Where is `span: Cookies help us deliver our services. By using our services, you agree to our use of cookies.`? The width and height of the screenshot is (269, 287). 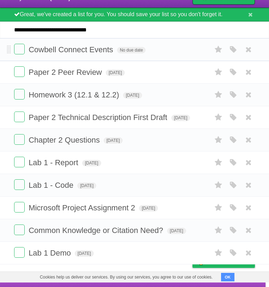
span: Cookies help us deliver our services. By using our services, you agree to our use of cookies. is located at coordinates (126, 277).